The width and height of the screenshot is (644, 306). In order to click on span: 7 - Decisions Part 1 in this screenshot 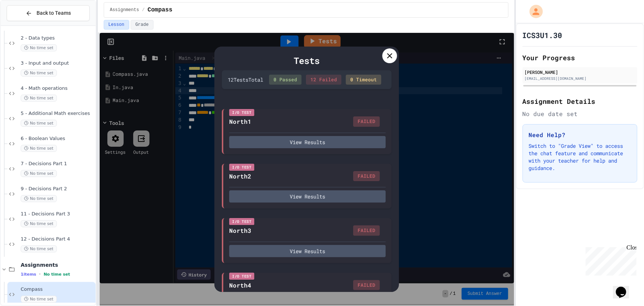, I will do `click(58, 163)`.